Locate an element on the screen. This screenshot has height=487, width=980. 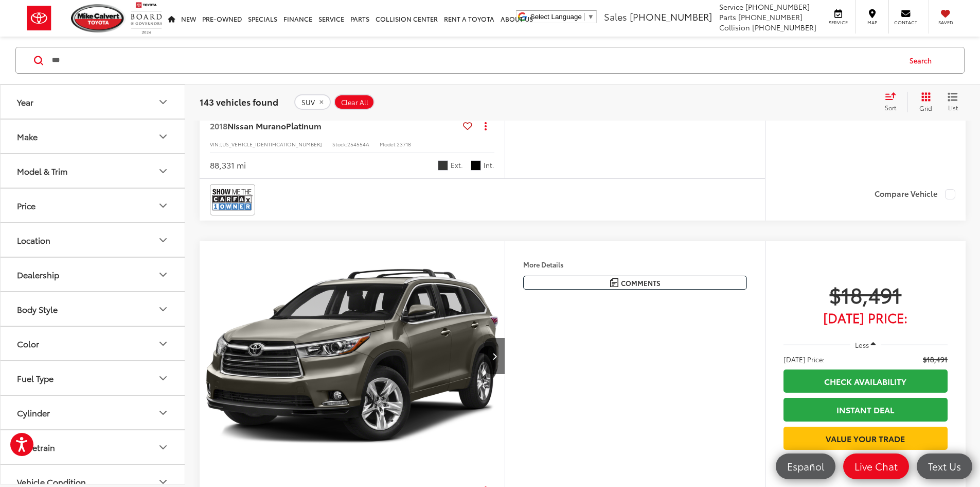
a: Select Language​ is located at coordinates (562, 17).